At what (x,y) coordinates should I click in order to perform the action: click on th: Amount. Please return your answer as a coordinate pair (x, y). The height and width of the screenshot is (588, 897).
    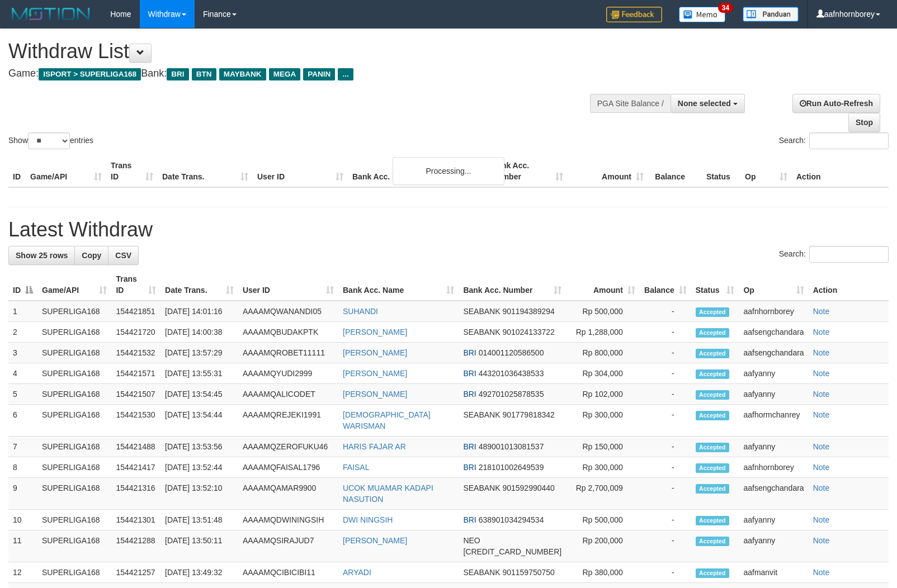
    Looking at the image, I should click on (608, 171).